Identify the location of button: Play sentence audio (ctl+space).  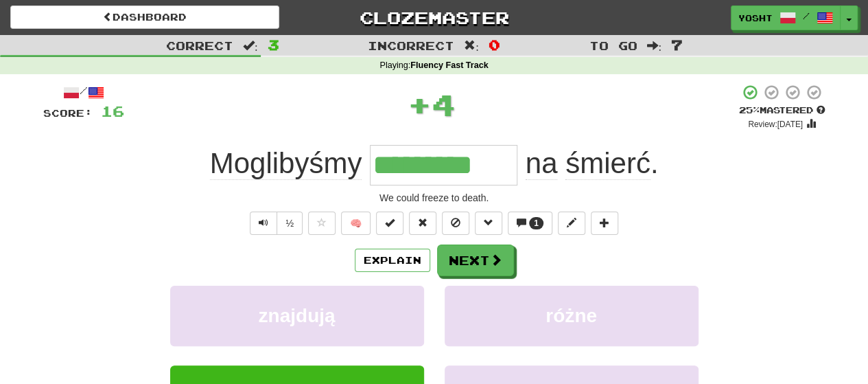
(264, 223).